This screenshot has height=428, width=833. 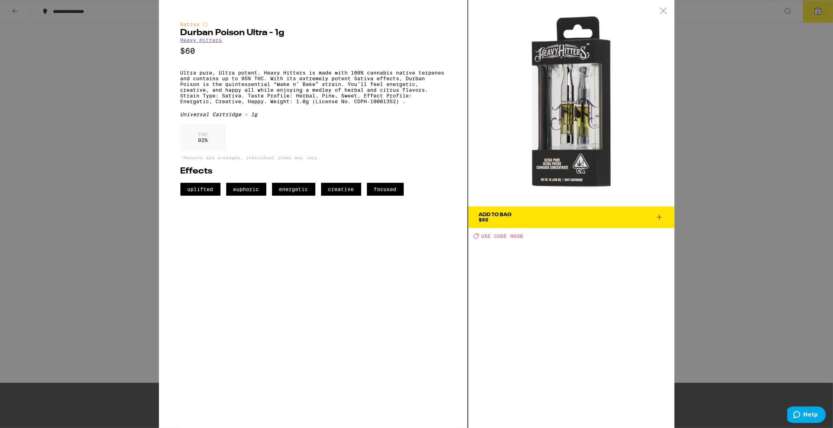 What do you see at coordinates (496, 215) in the screenshot?
I see `div: Add To Bag` at bounding box center [496, 215].